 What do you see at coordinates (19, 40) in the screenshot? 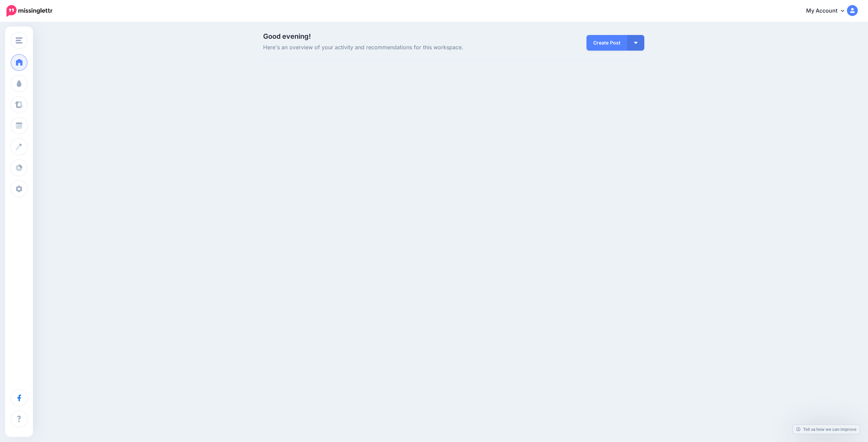
I see `img: menu.png` at bounding box center [19, 40].